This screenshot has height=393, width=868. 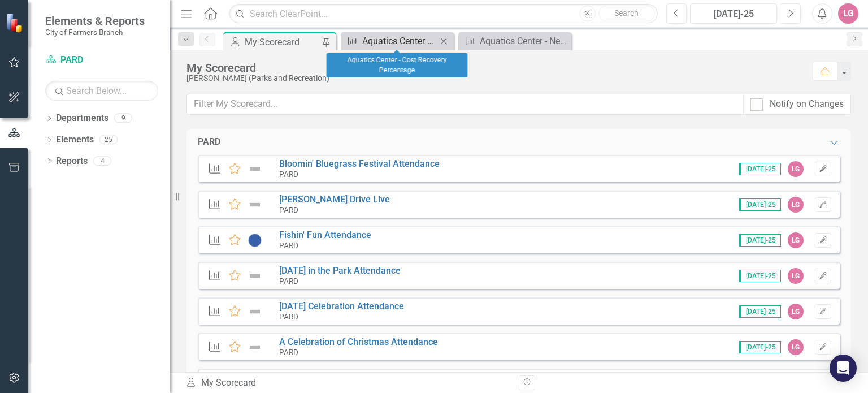 What do you see at coordinates (325, 235) in the screenshot?
I see `a: Fishin' Fun Attendance` at bounding box center [325, 235].